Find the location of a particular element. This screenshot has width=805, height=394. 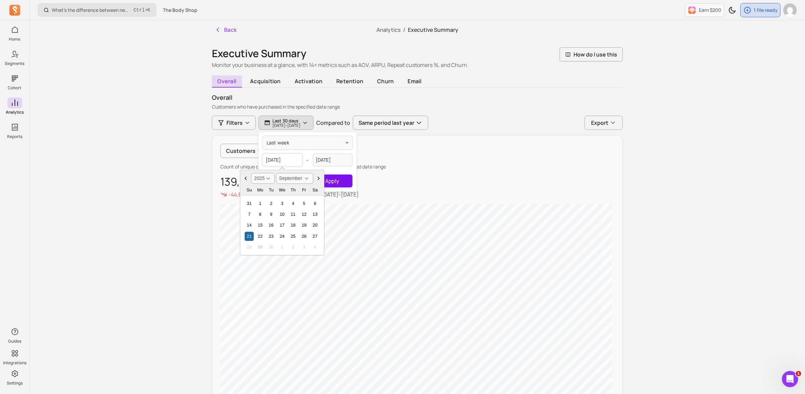

p: Count of unique customers who made a purchase in the specified date range is located at coordinates (418, 167).